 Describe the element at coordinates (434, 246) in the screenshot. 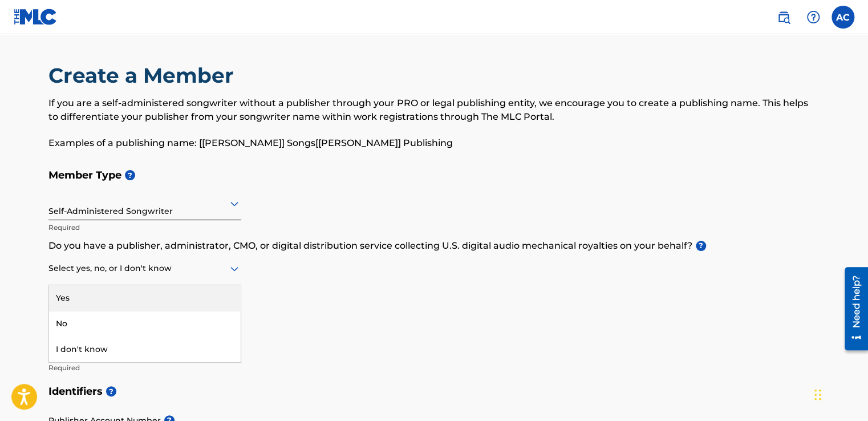

I see `p: Do you have a publisher, administrator, CMO, or digital distribution service collecting U.S. digi...` at that location.